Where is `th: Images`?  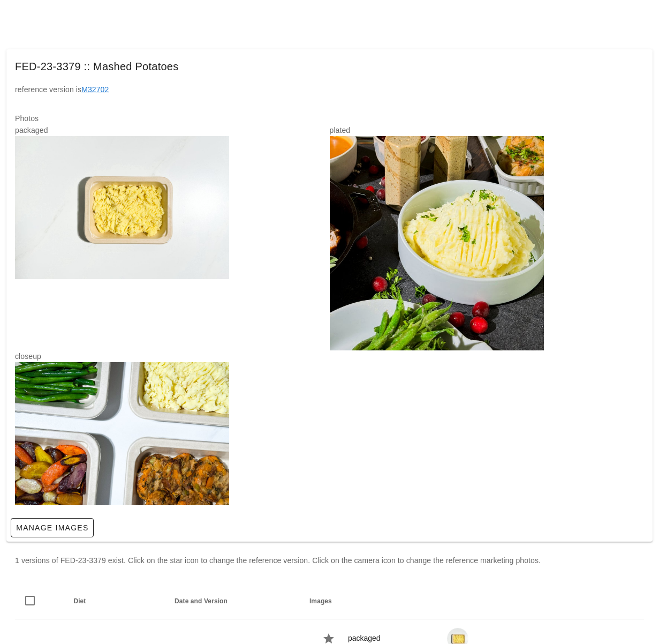 th: Images is located at coordinates (393, 601).